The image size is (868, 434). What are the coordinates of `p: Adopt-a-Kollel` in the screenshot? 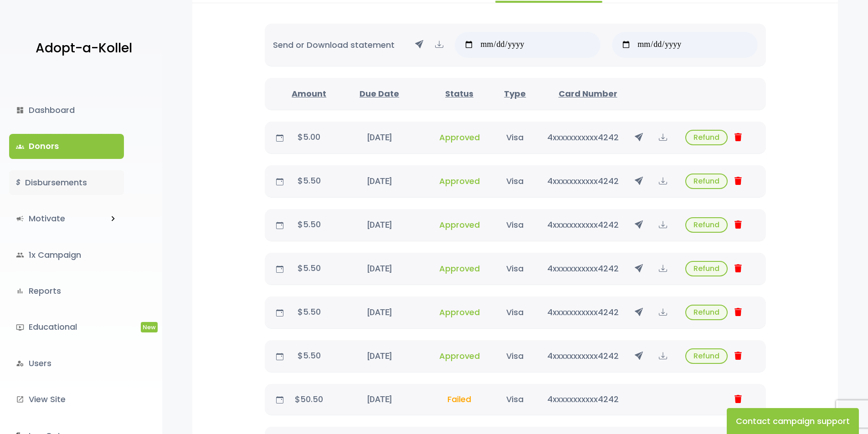 It's located at (84, 48).